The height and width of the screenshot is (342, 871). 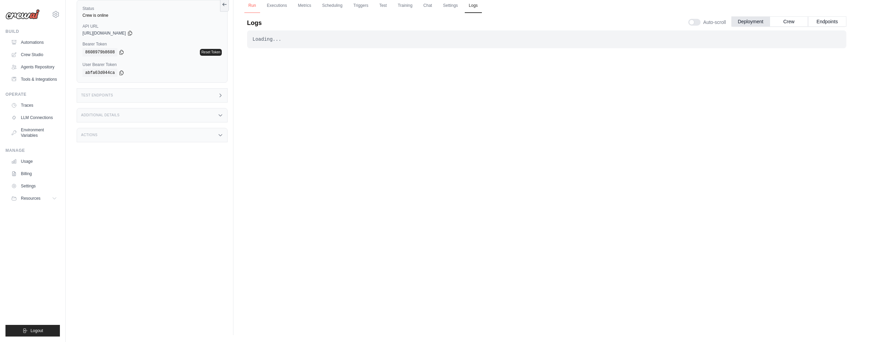 I want to click on h3: Actions, so click(x=89, y=135).